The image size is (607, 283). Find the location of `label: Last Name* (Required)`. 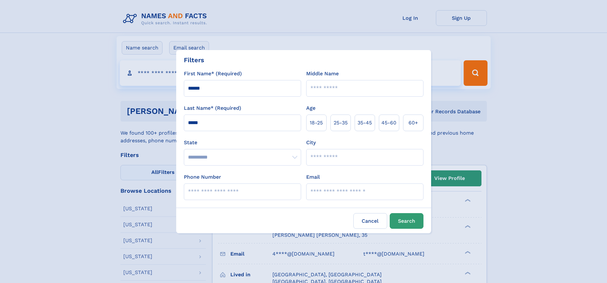

label: Last Name* (Required) is located at coordinates (212, 108).